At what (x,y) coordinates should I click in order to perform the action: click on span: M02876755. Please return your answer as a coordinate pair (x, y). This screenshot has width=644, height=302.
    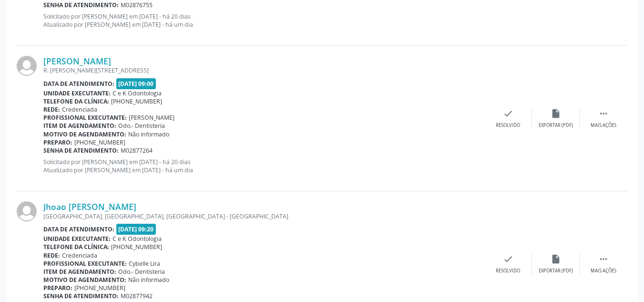
    Looking at the image, I should click on (136, 5).